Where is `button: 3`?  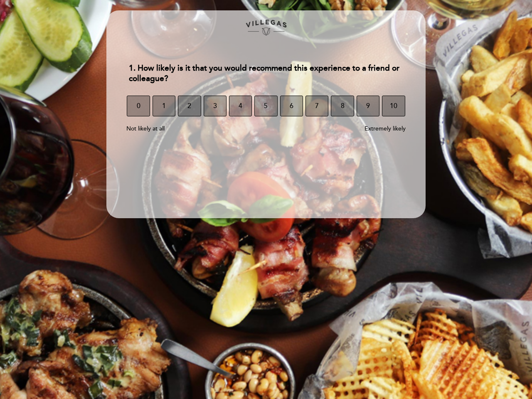 button: 3 is located at coordinates (215, 106).